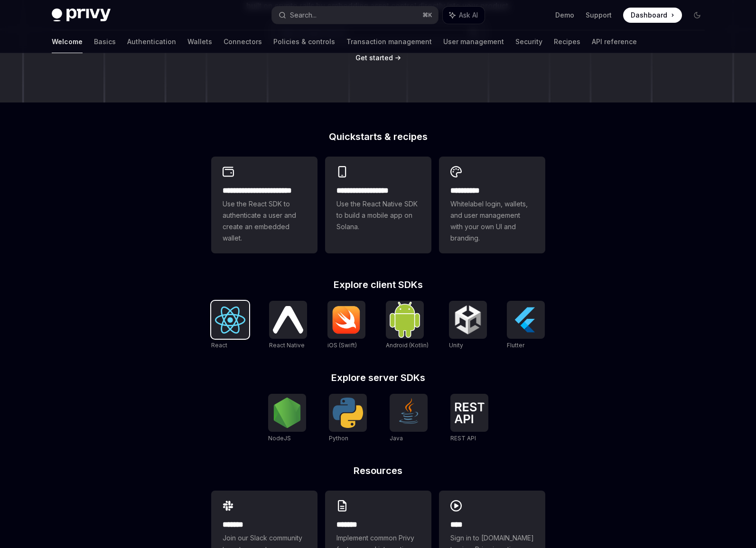 The image size is (756, 548). I want to click on a: Basics, so click(105, 42).